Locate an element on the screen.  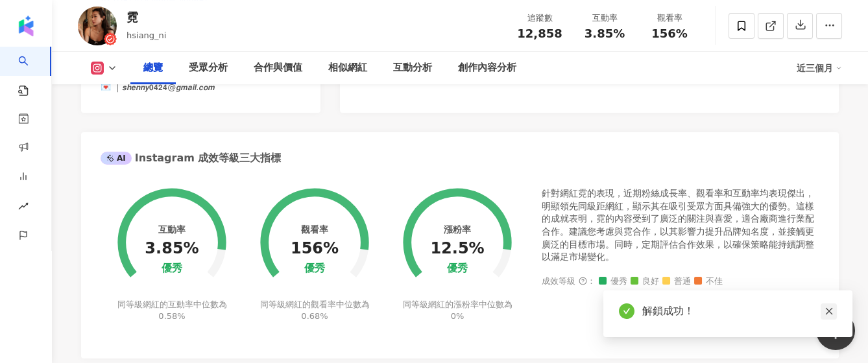
div: 漲粉率 is located at coordinates (458, 229).